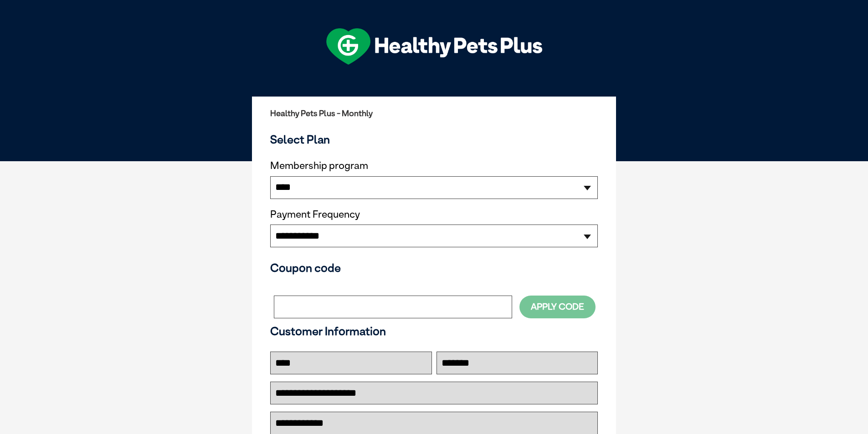  What do you see at coordinates (315, 214) in the screenshot?
I see `label: Payment Frequency` at bounding box center [315, 214].